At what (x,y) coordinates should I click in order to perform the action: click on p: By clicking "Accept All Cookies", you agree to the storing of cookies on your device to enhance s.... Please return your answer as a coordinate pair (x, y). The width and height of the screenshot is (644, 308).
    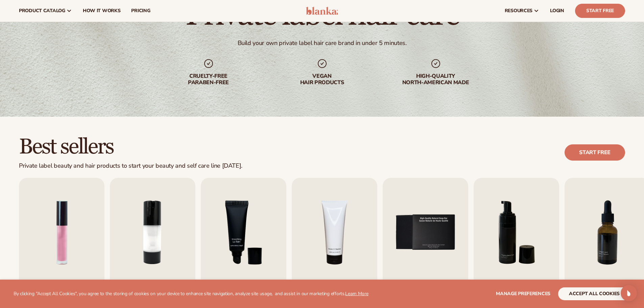
    Looking at the image, I should click on (191, 294).